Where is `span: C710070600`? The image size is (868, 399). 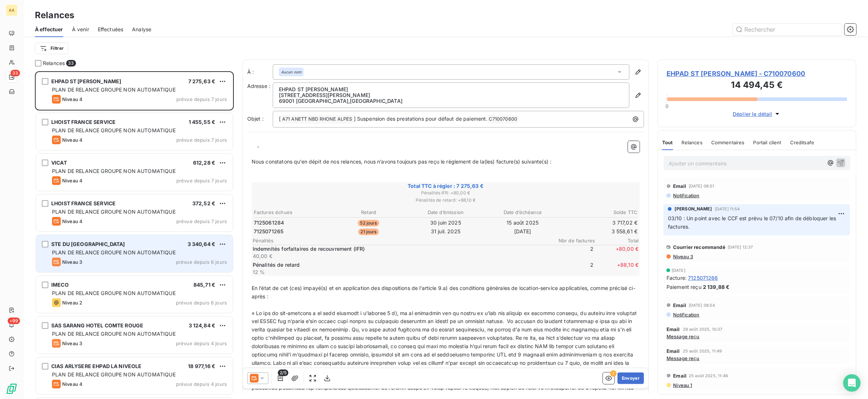
span: C710070600 is located at coordinates (503, 119).